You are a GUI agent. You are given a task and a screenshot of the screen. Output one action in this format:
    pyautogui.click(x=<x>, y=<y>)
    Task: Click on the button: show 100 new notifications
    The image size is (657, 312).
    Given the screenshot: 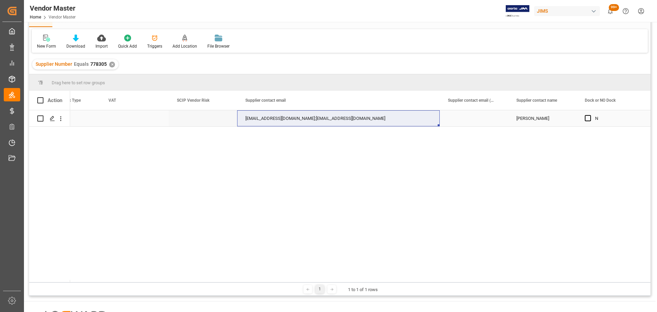 What is the action you would take?
    pyautogui.click(x=610, y=11)
    